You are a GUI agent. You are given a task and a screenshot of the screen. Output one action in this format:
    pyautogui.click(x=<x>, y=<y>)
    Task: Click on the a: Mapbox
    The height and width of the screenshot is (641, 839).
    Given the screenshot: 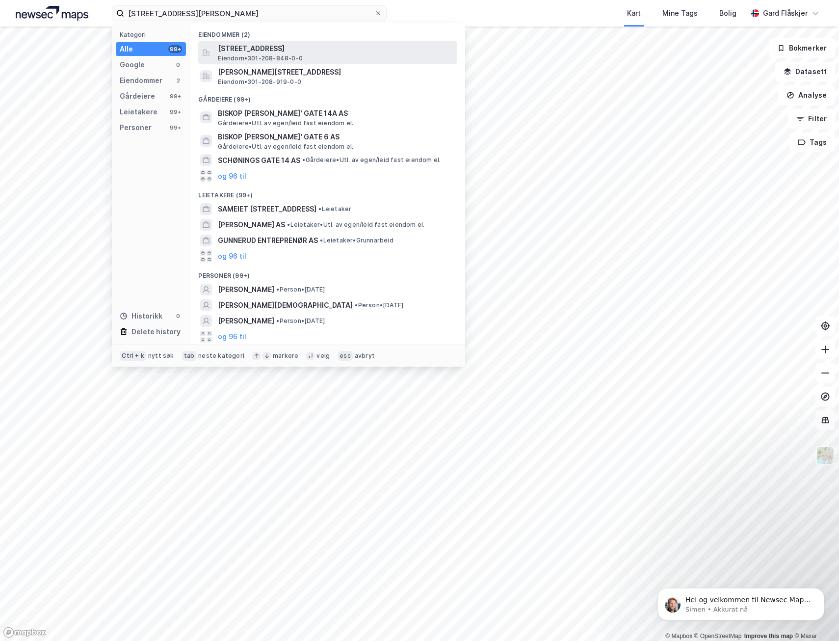 What is the action you would take?
    pyautogui.click(x=678, y=636)
    